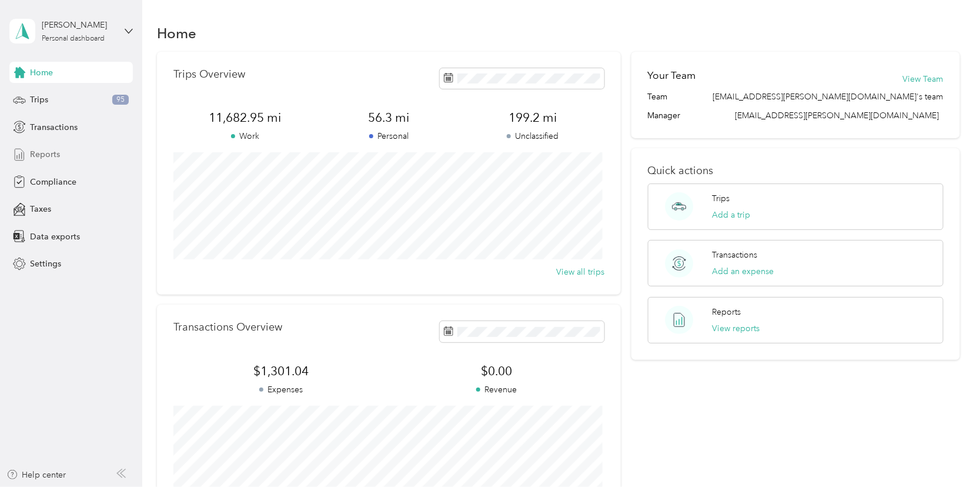 The width and height of the screenshot is (980, 487). What do you see at coordinates (721, 199) in the screenshot?
I see `p: Trips` at bounding box center [721, 199].